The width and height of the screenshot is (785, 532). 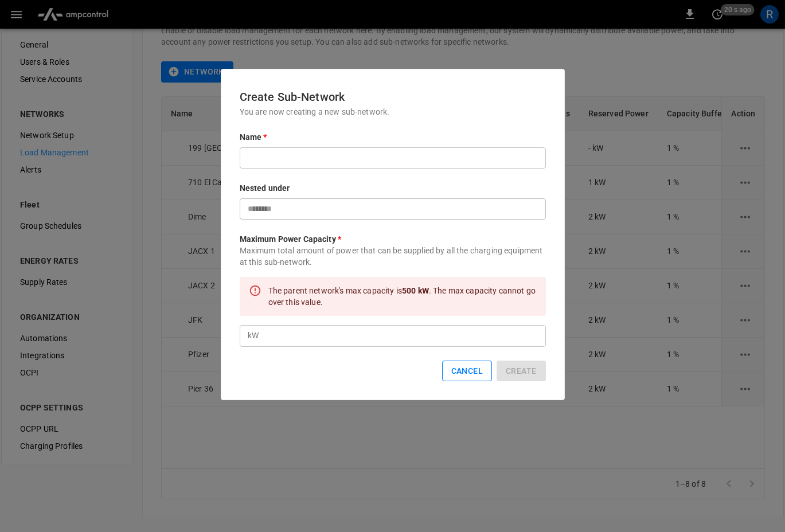 I want to click on button: Cancel, so click(x=467, y=371).